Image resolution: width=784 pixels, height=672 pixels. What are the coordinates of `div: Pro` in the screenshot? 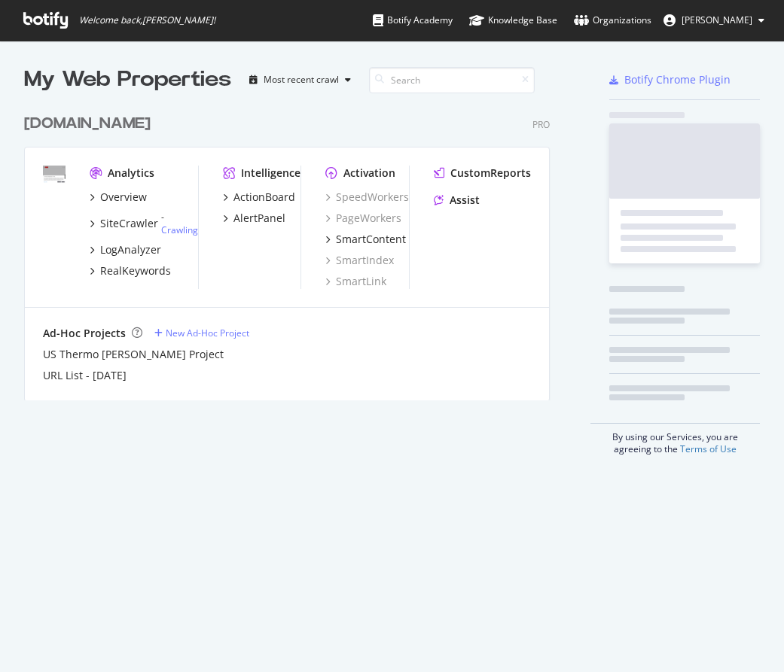 It's located at (541, 124).